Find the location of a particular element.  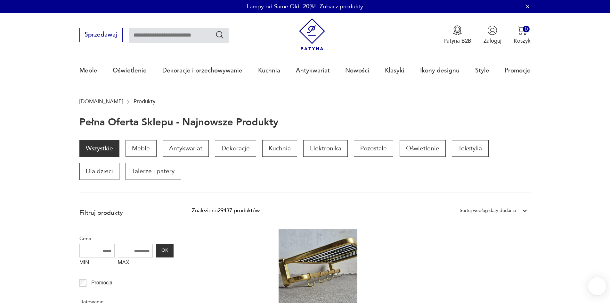

p: Elektronika is located at coordinates (325, 148).